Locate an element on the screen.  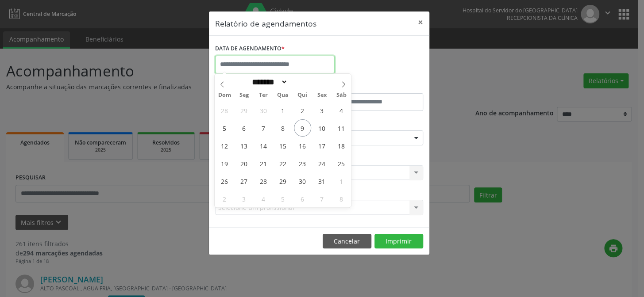
span: Novembro 1, 2025 is located at coordinates (341, 181).